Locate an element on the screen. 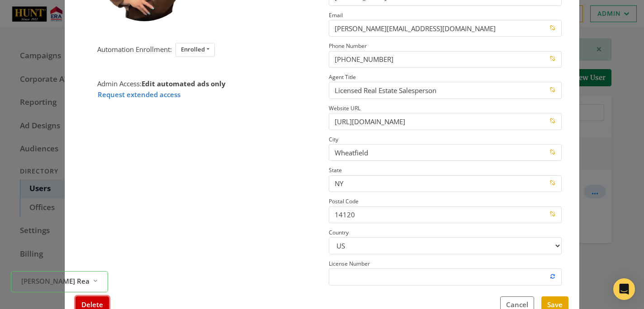 The height and width of the screenshot is (309, 644). select: Country is located at coordinates (445, 245).